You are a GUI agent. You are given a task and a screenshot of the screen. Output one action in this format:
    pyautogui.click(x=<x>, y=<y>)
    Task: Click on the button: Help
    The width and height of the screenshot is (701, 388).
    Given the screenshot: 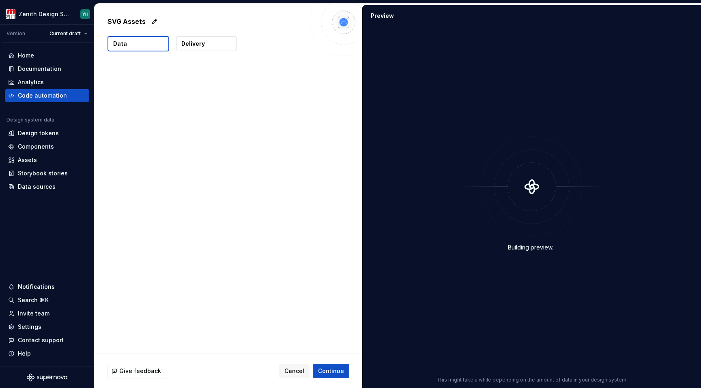 What is the action you would take?
    pyautogui.click(x=47, y=354)
    